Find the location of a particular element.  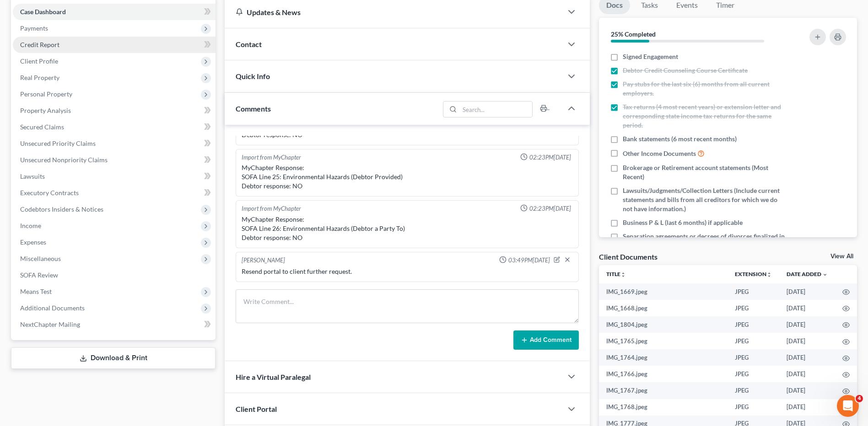

span: Miscellaneous is located at coordinates (40, 258).